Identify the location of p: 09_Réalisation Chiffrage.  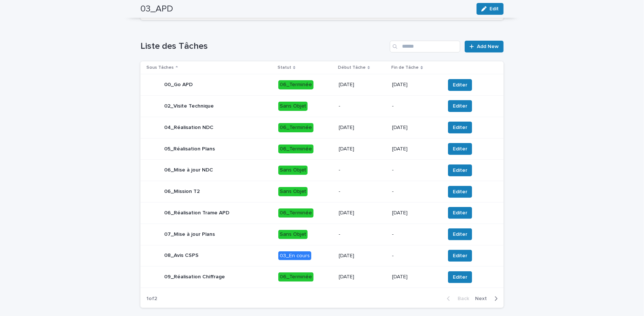
(194, 277).